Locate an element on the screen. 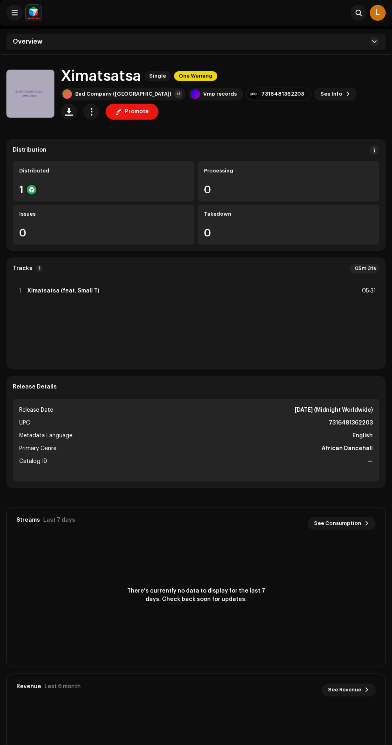 Image resolution: width=392 pixels, height=745 pixels. div: 05m 31s is located at coordinates (364, 268).